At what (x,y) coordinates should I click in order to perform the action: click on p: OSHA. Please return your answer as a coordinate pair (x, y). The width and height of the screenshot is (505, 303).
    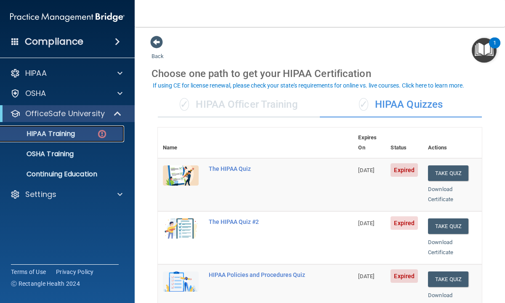
    Looking at the image, I should click on (36, 93).